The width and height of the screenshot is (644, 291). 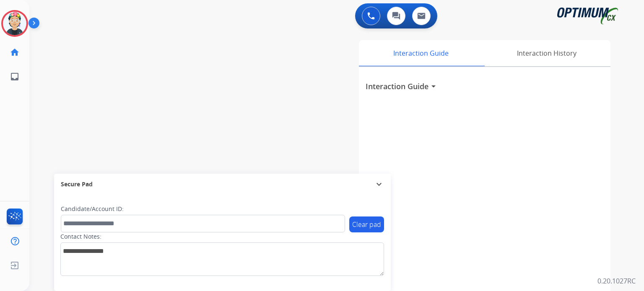 I want to click on div: Interaction Guide, so click(x=421, y=53).